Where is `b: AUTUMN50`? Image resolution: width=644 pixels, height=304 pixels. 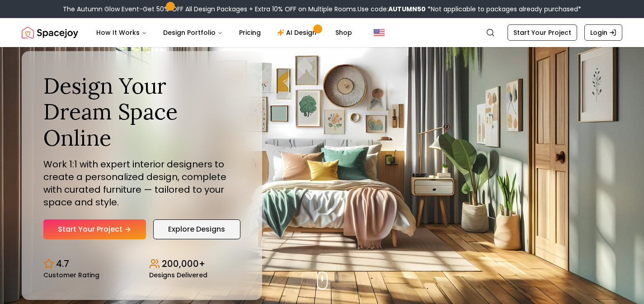
b: AUTUMN50 is located at coordinates (407, 9).